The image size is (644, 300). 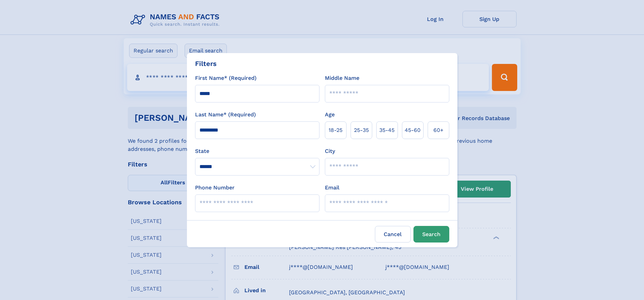 I want to click on label: Middle Name, so click(x=342, y=78).